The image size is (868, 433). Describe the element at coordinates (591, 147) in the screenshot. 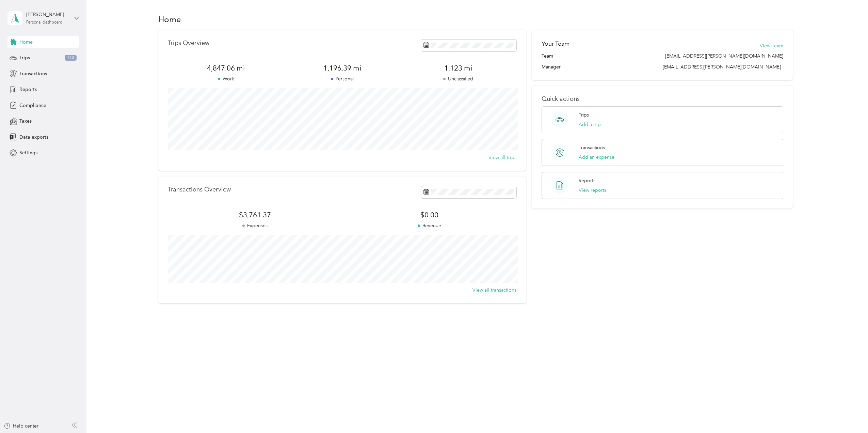

I see `p: Transactions` at that location.